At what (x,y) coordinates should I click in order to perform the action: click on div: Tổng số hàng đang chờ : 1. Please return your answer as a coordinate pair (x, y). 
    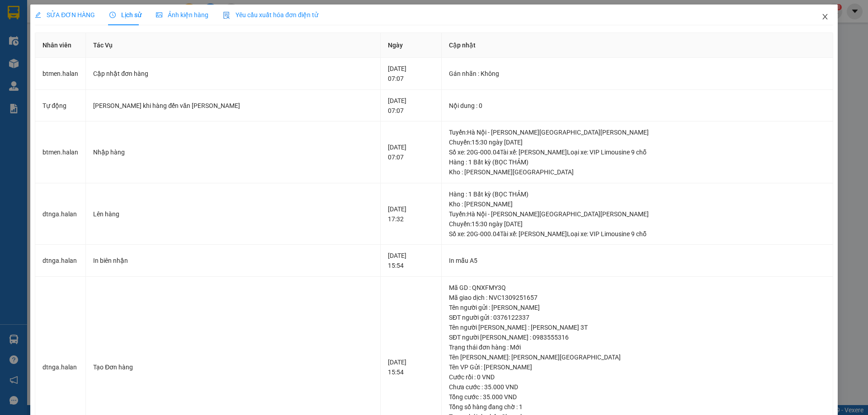
    Looking at the image, I should click on (637, 406).